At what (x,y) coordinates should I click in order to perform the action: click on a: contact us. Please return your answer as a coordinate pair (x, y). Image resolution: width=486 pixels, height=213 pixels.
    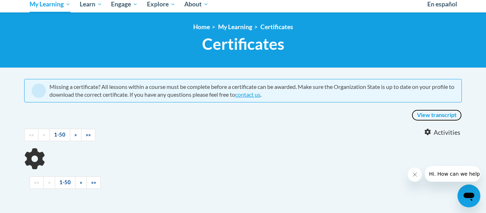
    Looking at the image, I should click on (248, 94).